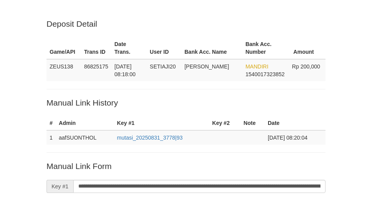 The height and width of the screenshot is (198, 372). What do you see at coordinates (211, 48) in the screenshot?
I see `th: Bank Acc. Name` at bounding box center [211, 48].